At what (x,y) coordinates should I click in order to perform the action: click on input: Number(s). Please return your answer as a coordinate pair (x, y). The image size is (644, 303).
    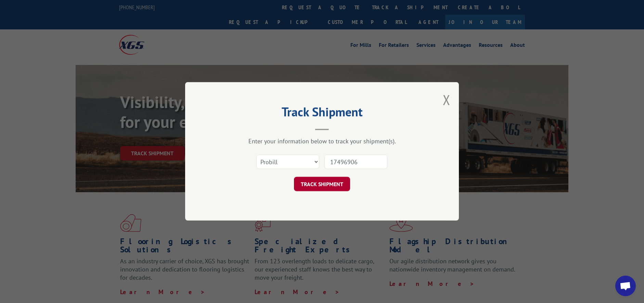
    Looking at the image, I should click on (356, 162).